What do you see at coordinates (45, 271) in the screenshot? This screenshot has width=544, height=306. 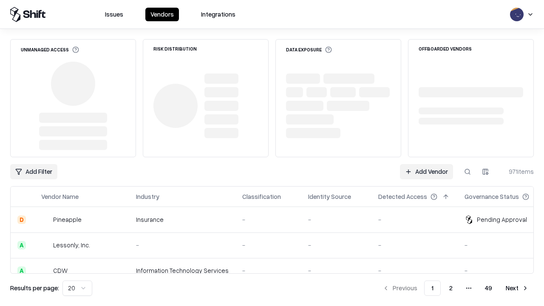 I see `img: CDW` at bounding box center [45, 271].